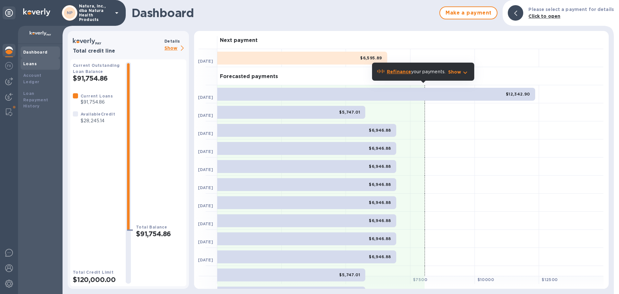 This screenshot has width=619, height=294. What do you see at coordinates (469, 13) in the screenshot?
I see `span: Make a payment` at bounding box center [469, 13].